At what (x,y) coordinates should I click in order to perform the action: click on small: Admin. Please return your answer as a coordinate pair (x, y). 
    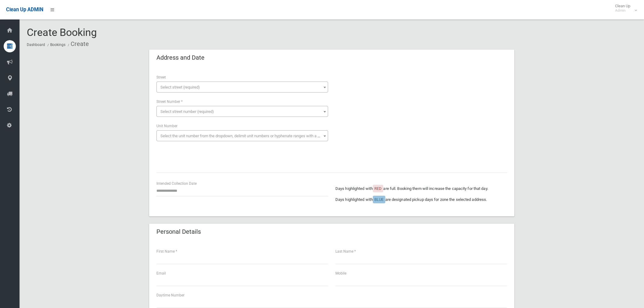
    Looking at the image, I should click on (623, 10).